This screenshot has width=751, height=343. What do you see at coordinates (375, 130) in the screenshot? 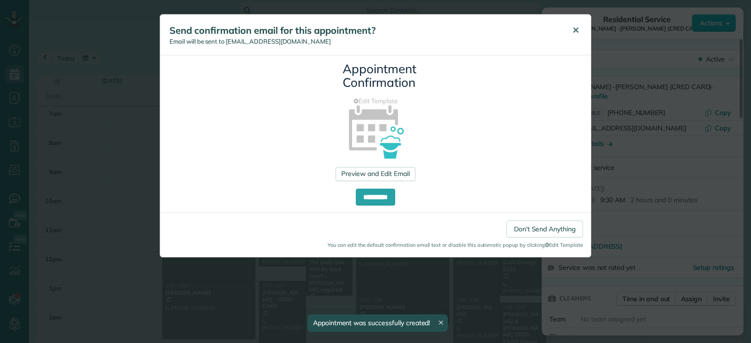
I see `img: appointment_confirmation_icon-141e34405f88b12ade42628e8c248340957700ab75a12ae832a8710e9b578dc5.png` at bounding box center [375, 130].